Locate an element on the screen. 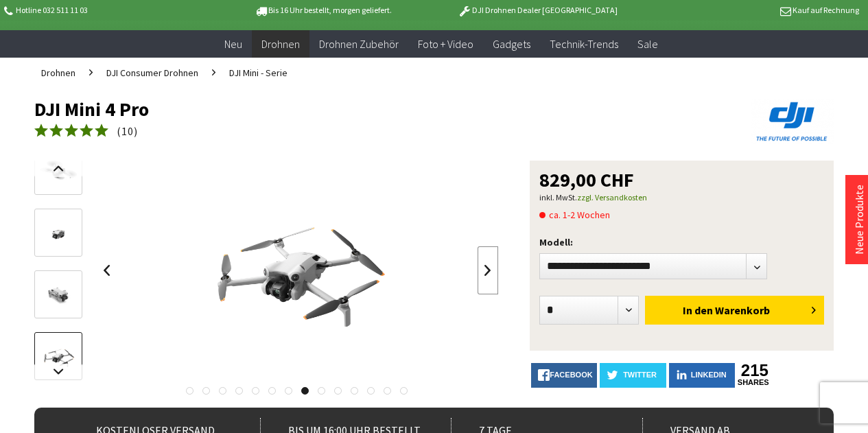  a: Neu is located at coordinates (233, 44).